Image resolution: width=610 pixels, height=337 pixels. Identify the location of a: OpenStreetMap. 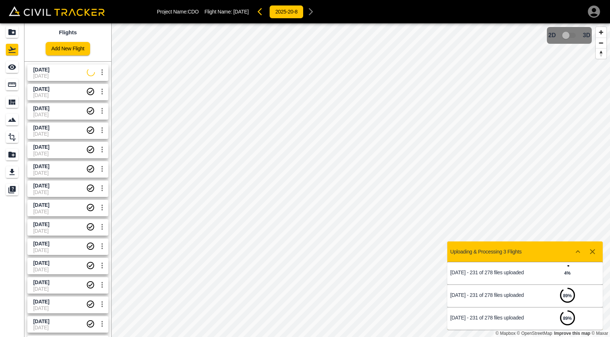
(534, 333).